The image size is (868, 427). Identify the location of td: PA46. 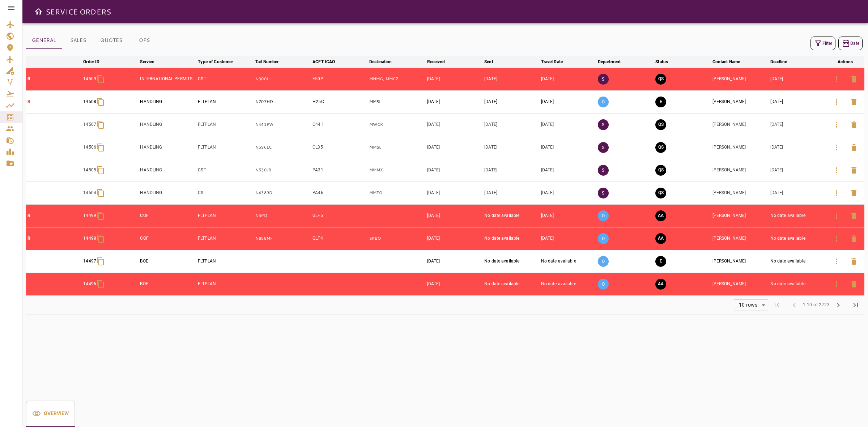
(339, 192).